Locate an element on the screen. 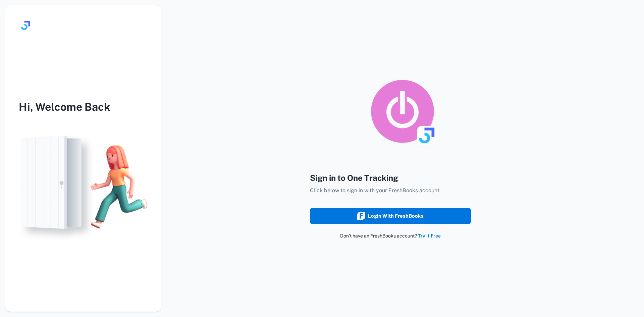 This screenshot has width=644, height=317. button: Login with FreshBooks is located at coordinates (390, 216).